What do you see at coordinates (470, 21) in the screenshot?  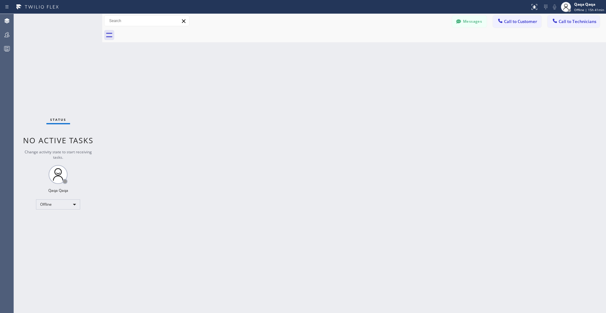 I see `button: Messages` at bounding box center [470, 21].